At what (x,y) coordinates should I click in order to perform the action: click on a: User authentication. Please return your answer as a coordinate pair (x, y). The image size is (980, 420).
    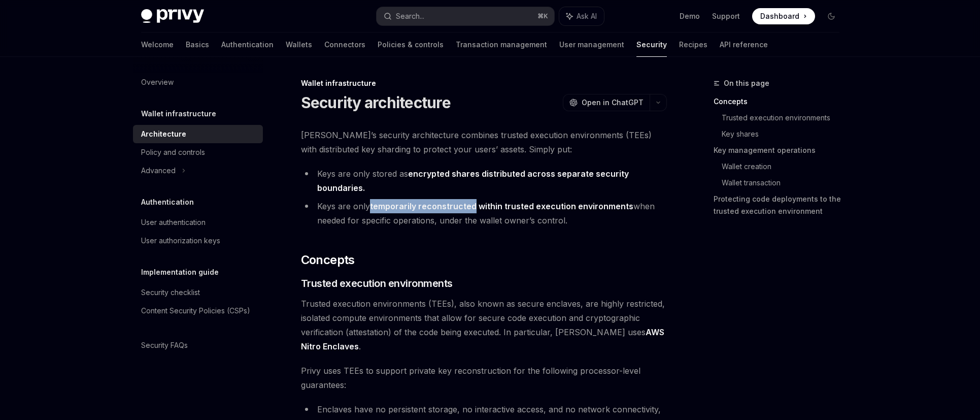
    Looking at the image, I should click on (198, 222).